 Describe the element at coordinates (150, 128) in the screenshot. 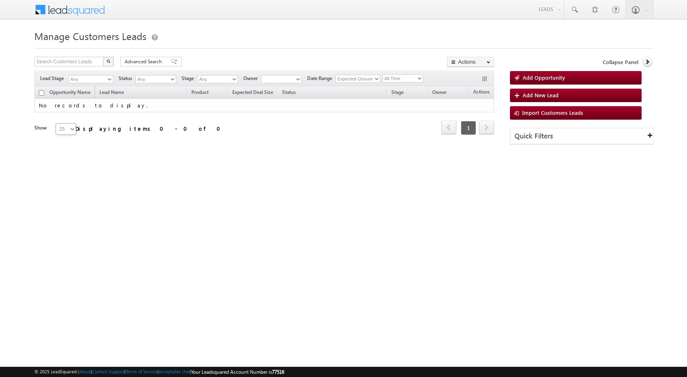

I see `div: Displaying items 0 - 0 of 0` at that location.